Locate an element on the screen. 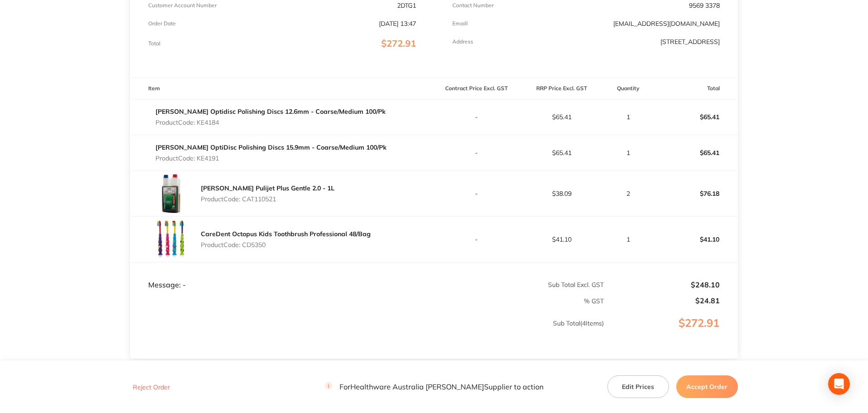  th: Total is located at coordinates (695, 89).